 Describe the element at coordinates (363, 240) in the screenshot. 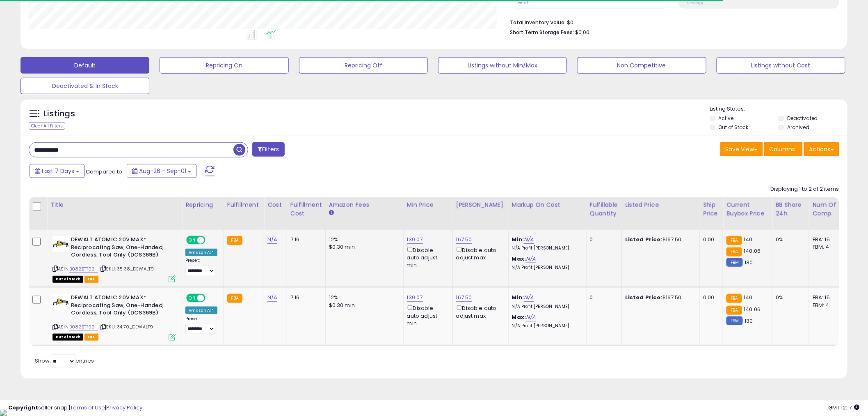

I see `div: 12%` at that location.